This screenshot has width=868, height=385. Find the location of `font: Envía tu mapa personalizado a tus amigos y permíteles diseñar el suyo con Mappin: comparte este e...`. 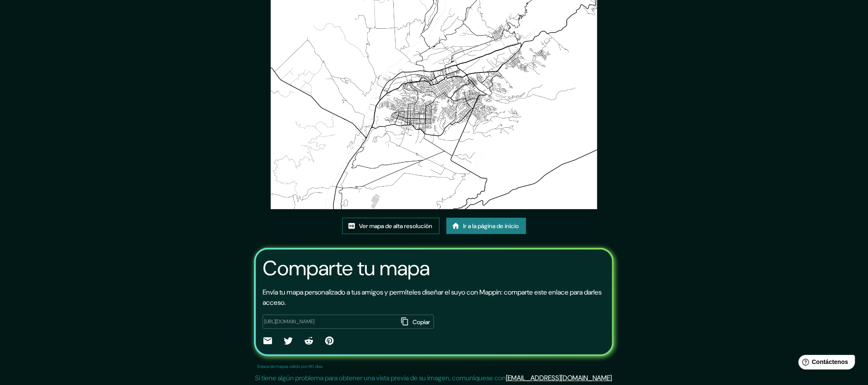

font: Envía tu mapa personalizado a tus amigos y permíteles diseñar el suyo con Mappin: comparte este e... is located at coordinates (432, 297).